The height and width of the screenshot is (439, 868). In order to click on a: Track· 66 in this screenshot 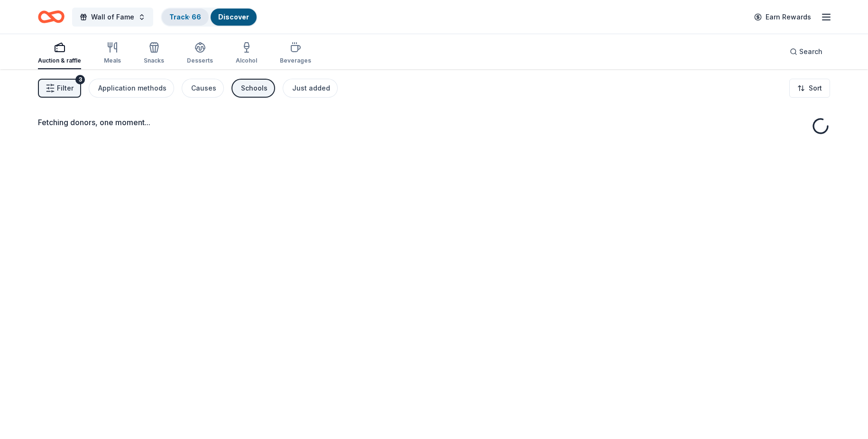, I will do `click(185, 16)`.